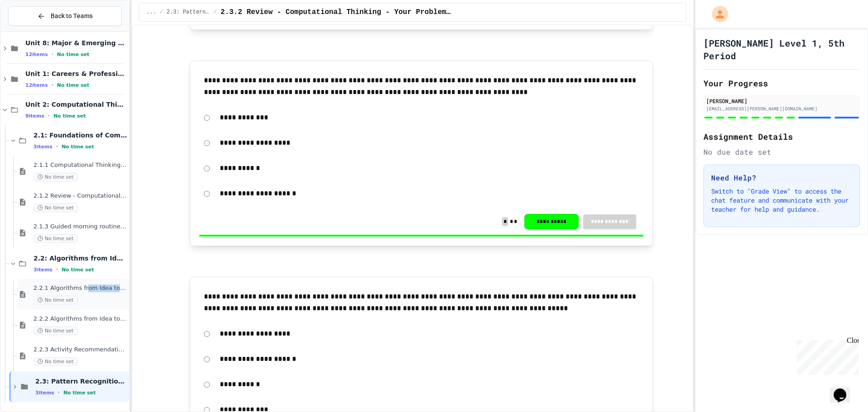 This screenshot has width=868, height=412. What do you see at coordinates (80, 165) in the screenshot?
I see `span: 2.1.1 Computational Thinking and Problem Solving` at bounding box center [80, 165].